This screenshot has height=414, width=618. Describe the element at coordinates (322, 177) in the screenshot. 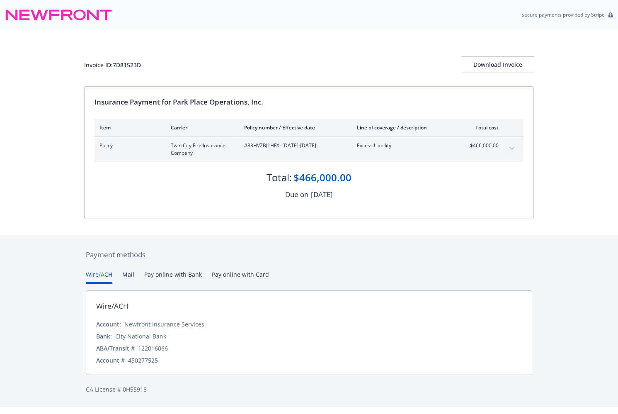

I see `div: $466,000.00` at that location.